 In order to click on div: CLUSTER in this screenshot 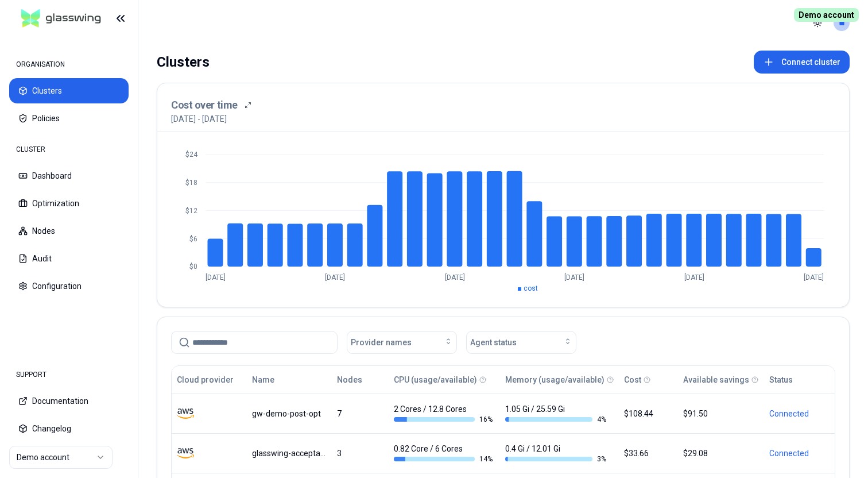, I will do `click(68, 150)`.